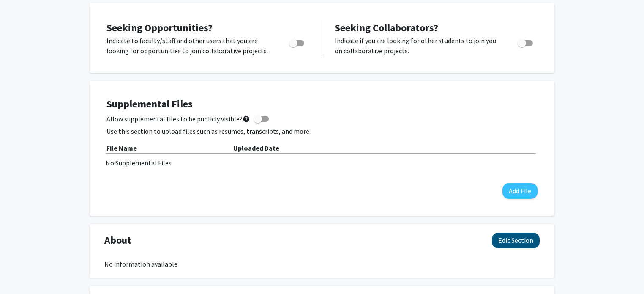  What do you see at coordinates (322, 163) in the screenshot?
I see `div: No Supplemental Files` at bounding box center [322, 163].